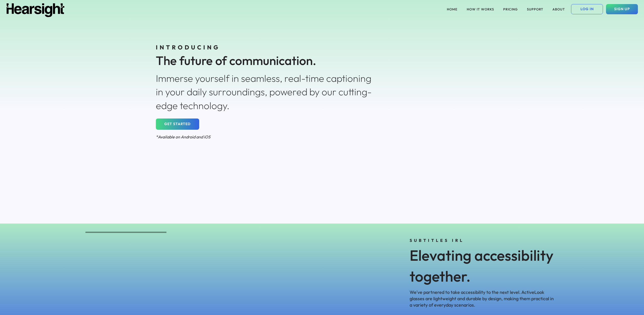  Describe the element at coordinates (267, 60) in the screenshot. I see `div: The future of communication.` at that location.